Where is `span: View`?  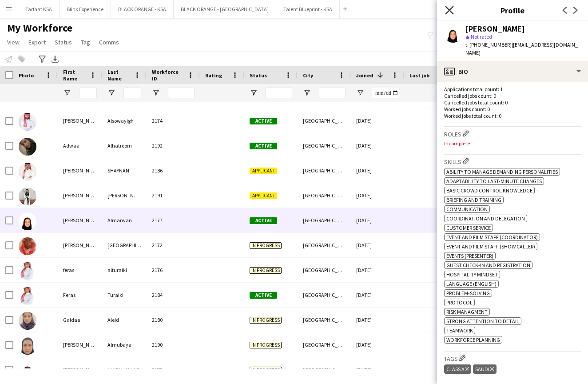
span: View is located at coordinates (14, 42).